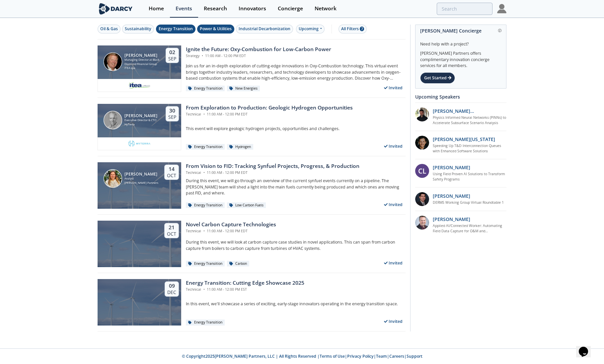 The height and width of the screenshot is (364, 604). I want to click on div: New Energies, so click(243, 88).